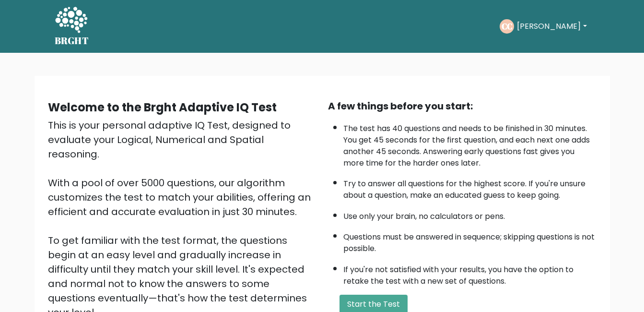 This screenshot has height=312, width=644. What do you see at coordinates (470, 187) in the screenshot?
I see `li: Try to answer all questions for the highest score. If you're unsure about a question, make an edu...` at bounding box center [470, 187].